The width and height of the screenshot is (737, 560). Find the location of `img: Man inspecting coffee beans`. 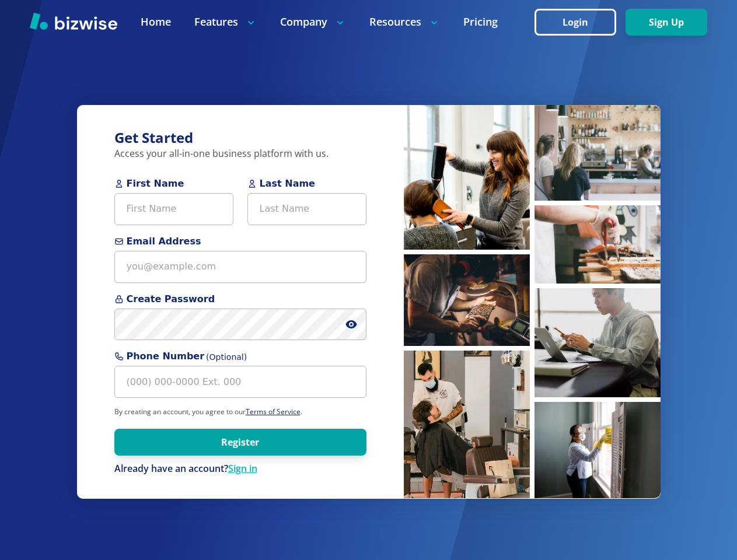

img: Man inspecting coffee beans is located at coordinates (467, 300).